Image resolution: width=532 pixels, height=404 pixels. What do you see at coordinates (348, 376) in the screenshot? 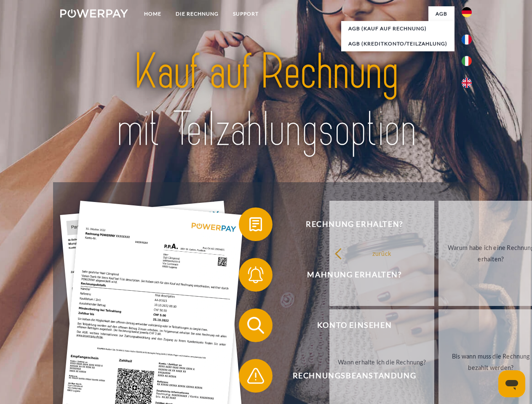
I see `button: Rechnungsbeanstandung` at bounding box center [348, 376].